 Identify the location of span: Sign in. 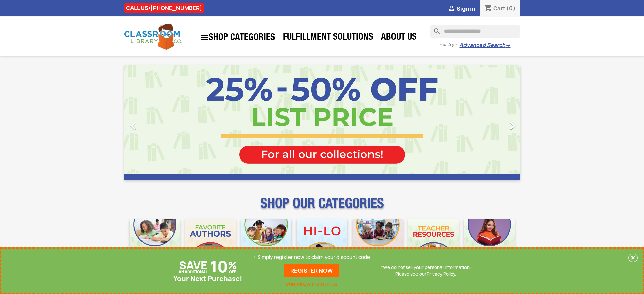
(466, 9).